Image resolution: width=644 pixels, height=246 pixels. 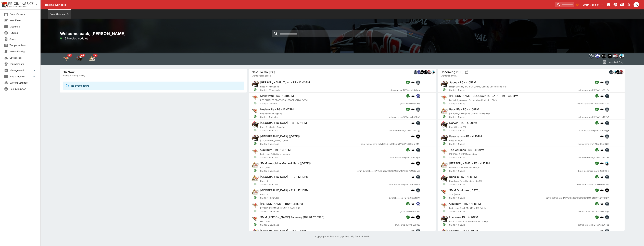 What do you see at coordinates (275, 154) in the screenshot?
I see `span: Ladbrokes Odds Surge Maiden` at bounding box center [275, 154].